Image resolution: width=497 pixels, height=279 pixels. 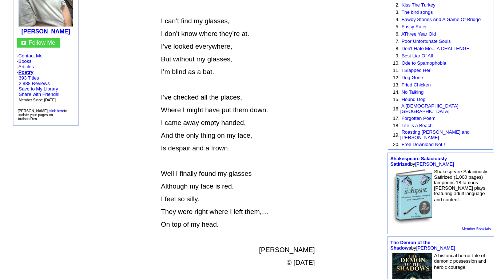 What do you see at coordinates (24, 43) in the screenshot?
I see `img: gc.jpg` at bounding box center [24, 43].